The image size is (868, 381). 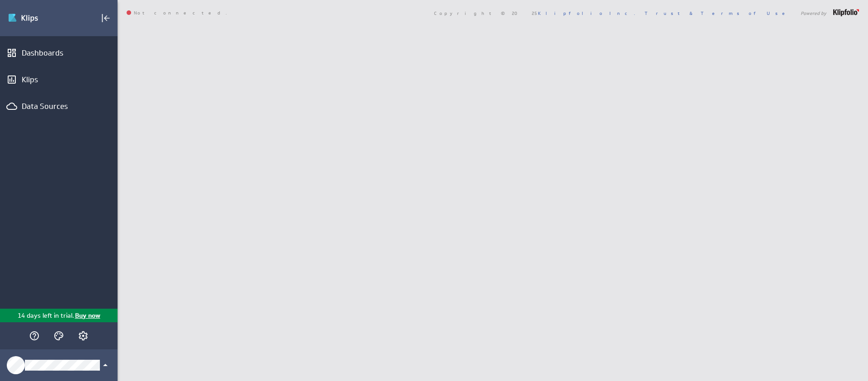 I want to click on p: 14 days left in trial., so click(x=45, y=316).